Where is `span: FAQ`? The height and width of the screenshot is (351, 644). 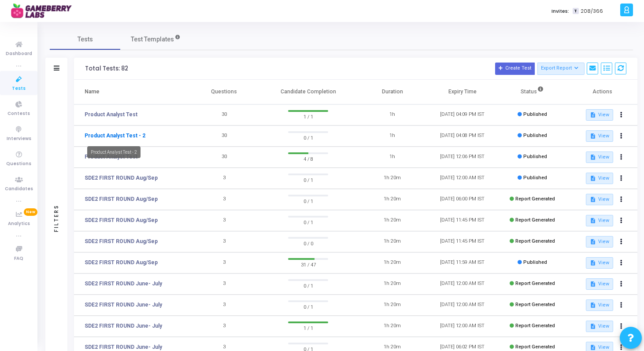
span: FAQ is located at coordinates (19, 259).